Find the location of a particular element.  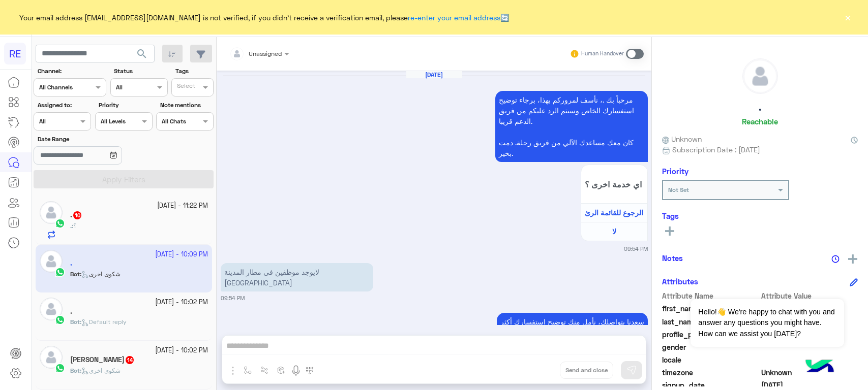

span: Unassigned is located at coordinates (265, 53).